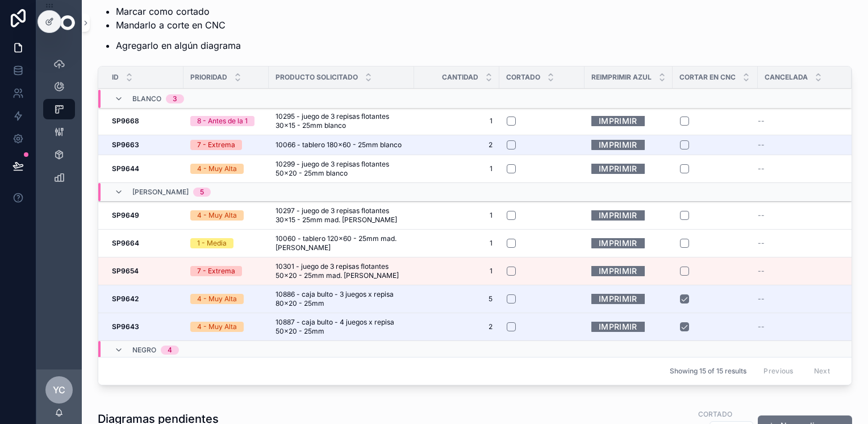 The width and height of the screenshot is (868, 424). What do you see at coordinates (460, 77) in the screenshot?
I see `span: Cantidad` at bounding box center [460, 77].